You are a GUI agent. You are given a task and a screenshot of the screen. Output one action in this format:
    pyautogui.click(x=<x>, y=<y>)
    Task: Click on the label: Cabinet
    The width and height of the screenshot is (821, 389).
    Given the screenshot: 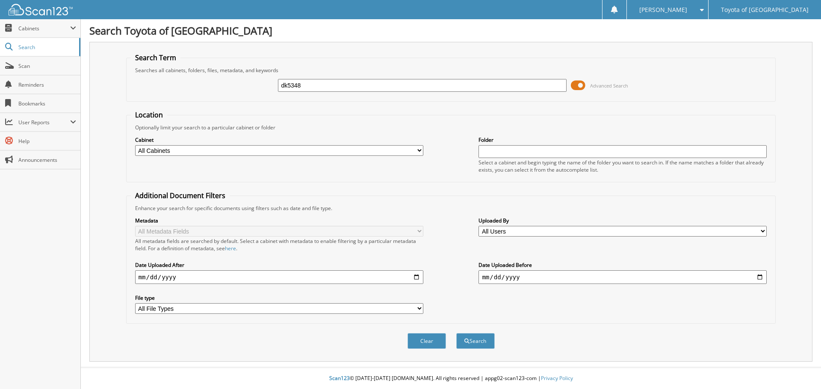 What is the action you would take?
    pyautogui.click(x=279, y=140)
    